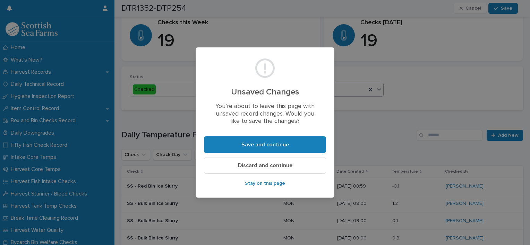 The height and width of the screenshot is (245, 530). What do you see at coordinates (265, 114) in the screenshot?
I see `p: You’re about to leave this page with unsaved record changes. Would you like to save the changes?` at bounding box center [265, 114].